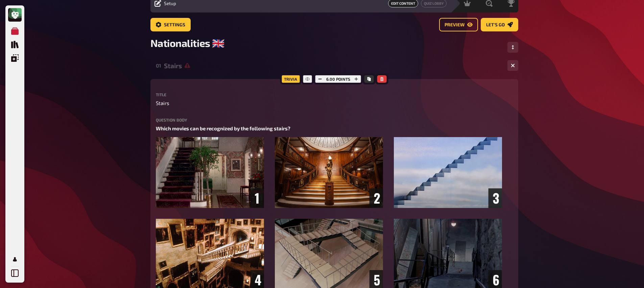  Describe the element at coordinates (334, 94) in the screenshot. I see `label: Title` at that location.